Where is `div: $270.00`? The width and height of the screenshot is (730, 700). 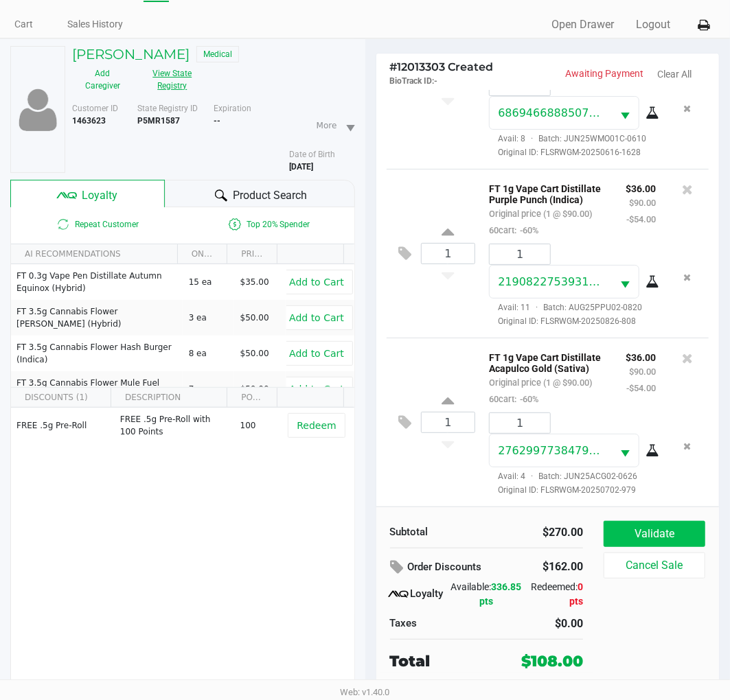 div: $270.00 is located at coordinates (540, 533).